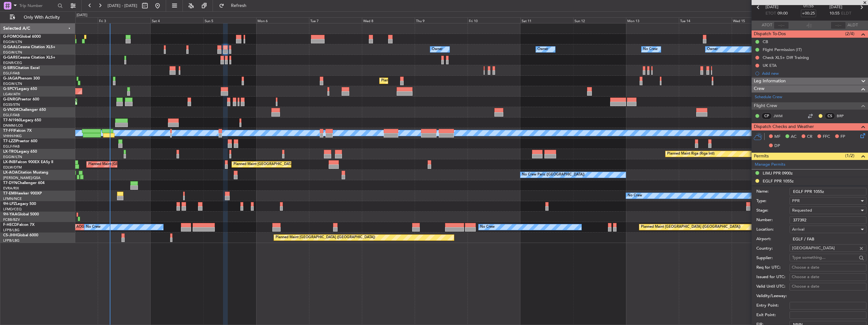 Image resolution: width=868 pixels, height=325 pixels. Describe the element at coordinates (765, 106) in the screenshot. I see `span: Flight Crew` at that location.